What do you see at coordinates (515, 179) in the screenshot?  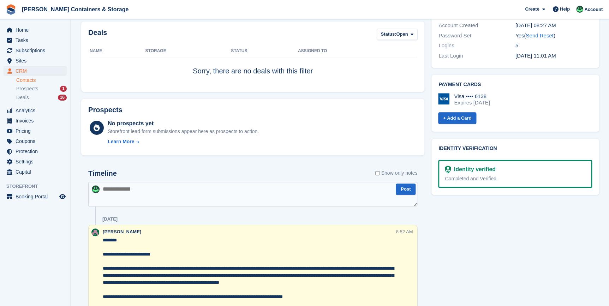 I see `div: Completed and Verified.` at bounding box center [515, 179].